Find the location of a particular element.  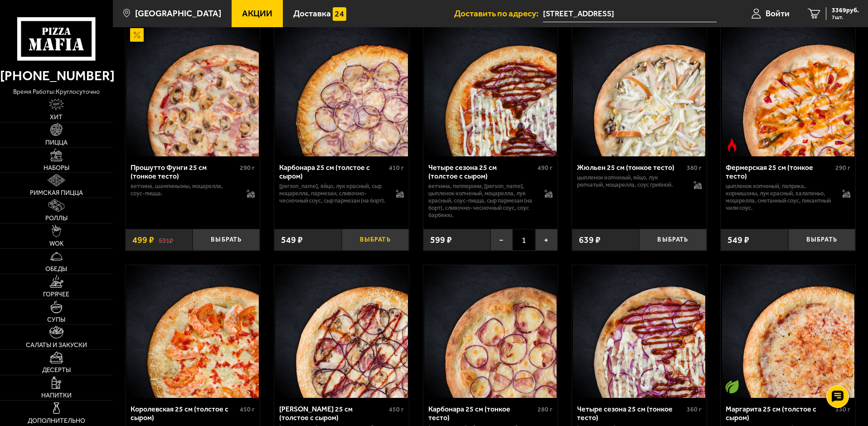

a: Чикен Барбекю 25 см (толстое с сыром) is located at coordinates (341, 331).